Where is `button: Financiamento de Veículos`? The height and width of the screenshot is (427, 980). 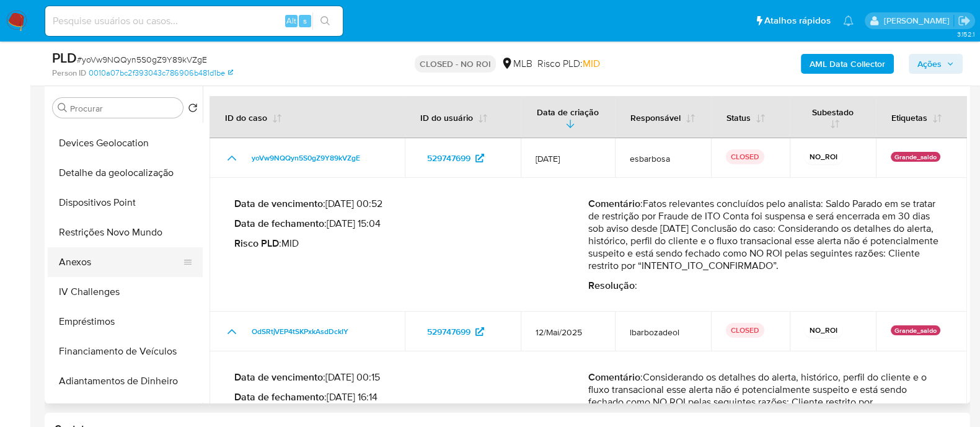 button: Financiamento de Veículos is located at coordinates (125, 351).